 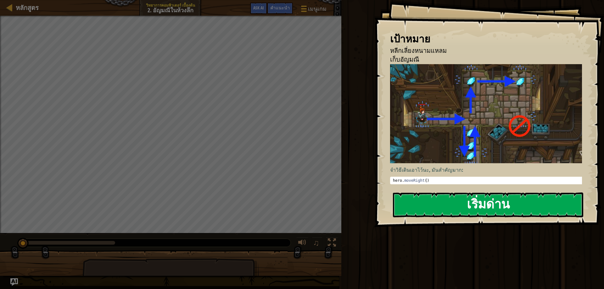 I want to click on div: เป้าหมาย, so click(x=486, y=39).